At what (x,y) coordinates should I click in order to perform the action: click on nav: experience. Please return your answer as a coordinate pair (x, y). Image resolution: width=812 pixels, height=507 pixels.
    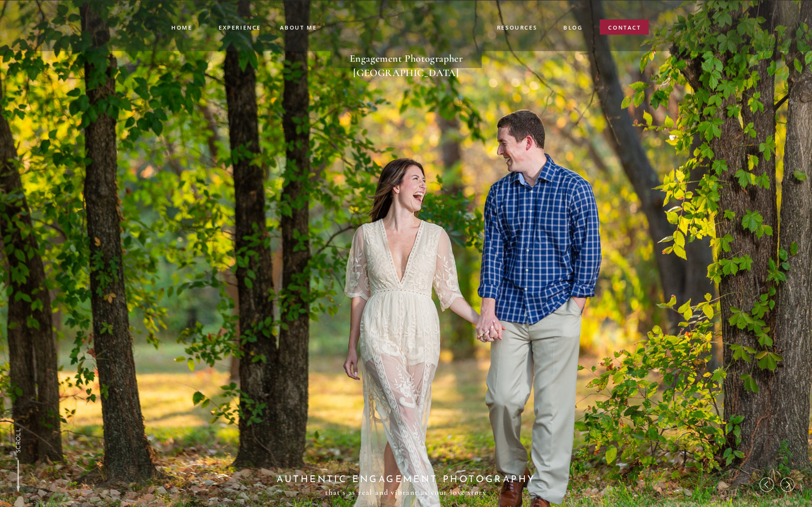
    Looking at the image, I should click on (240, 27).